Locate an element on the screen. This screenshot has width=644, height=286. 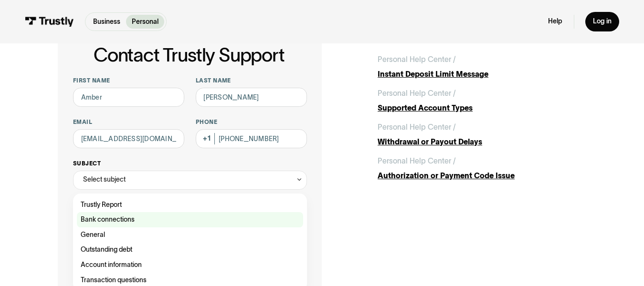
a: Business is located at coordinates (106, 22).